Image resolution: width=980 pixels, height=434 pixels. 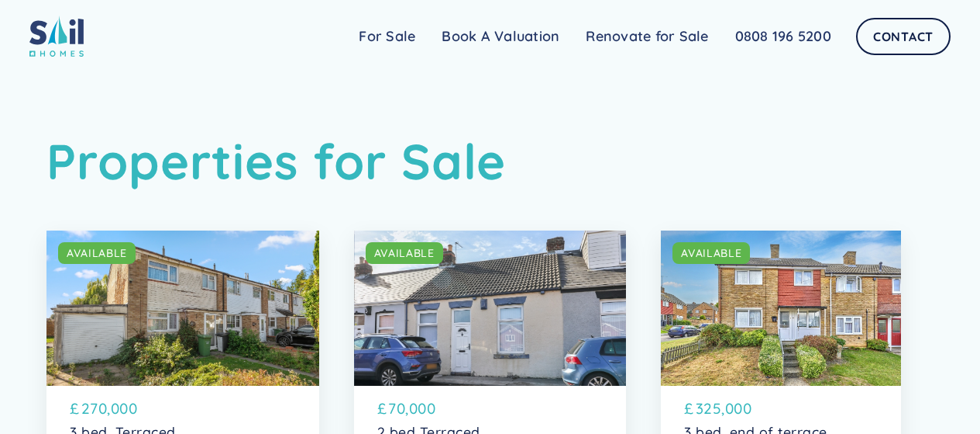 I want to click on p: 270,000, so click(x=110, y=408).